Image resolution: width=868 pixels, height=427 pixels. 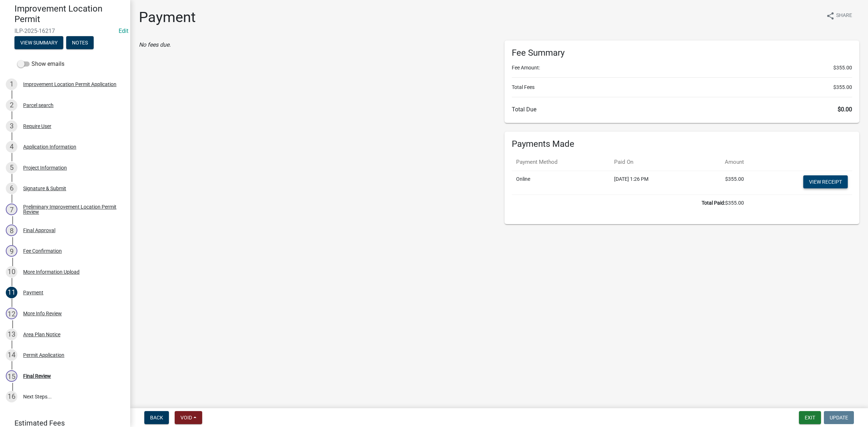 What do you see at coordinates (41, 64) in the screenshot?
I see `label: Show emails` at bounding box center [41, 64].